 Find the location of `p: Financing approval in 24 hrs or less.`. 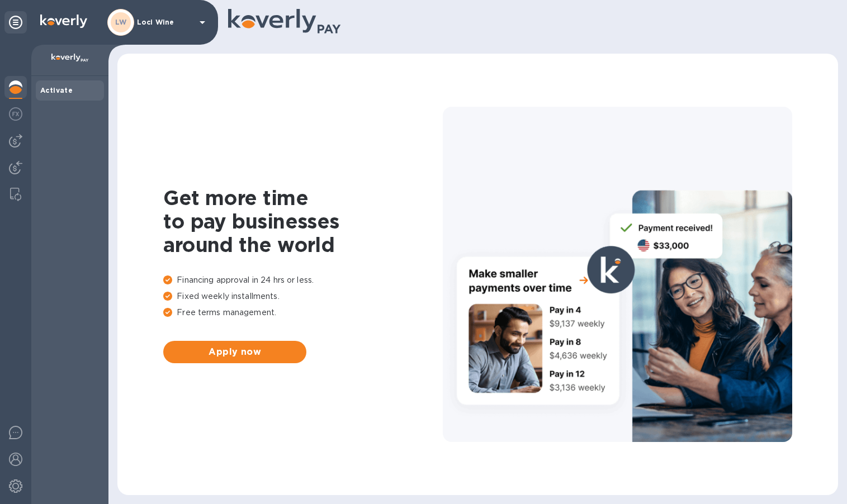

p: Financing approval in 24 hrs or less. is located at coordinates (303, 280).